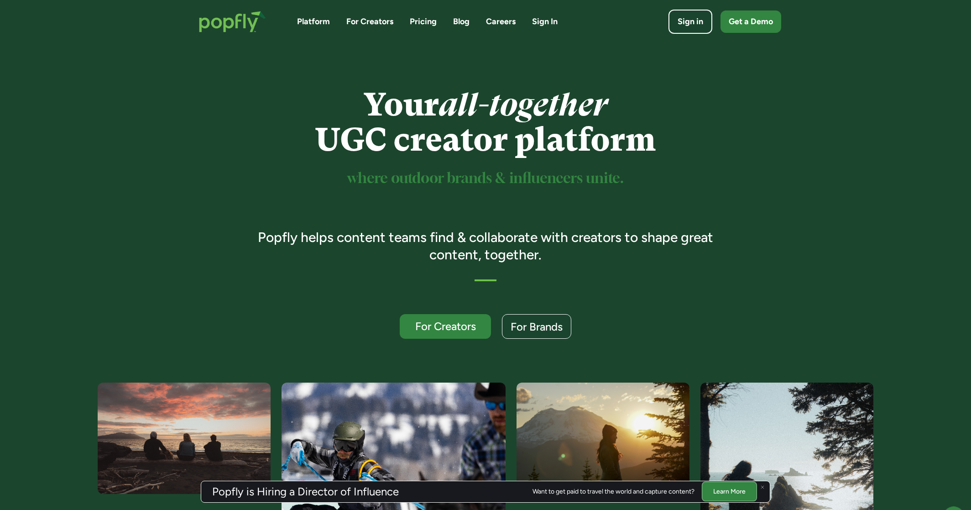 The image size is (971, 510). What do you see at coordinates (445, 326) in the screenshot?
I see `div: For Creators` at bounding box center [445, 326].